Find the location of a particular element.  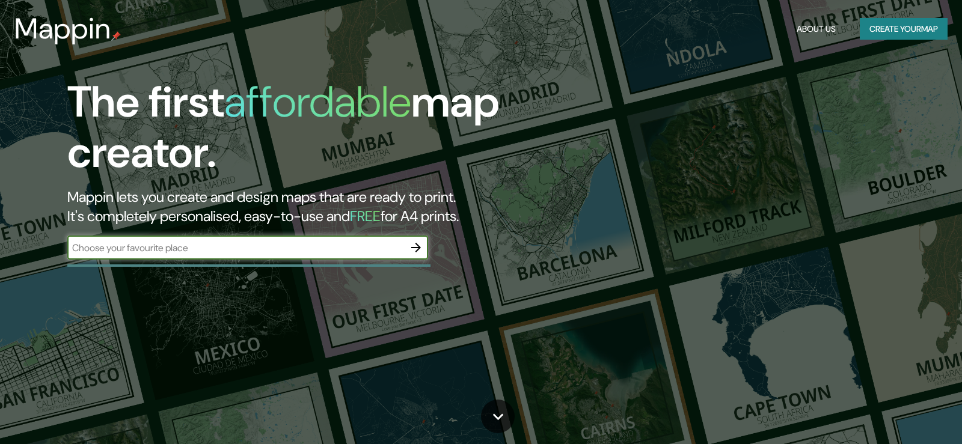

button: Create yourmap is located at coordinates (903, 29).